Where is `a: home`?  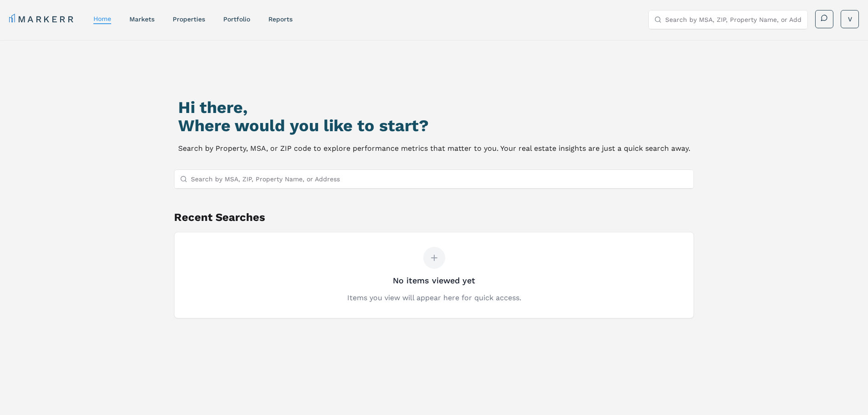
a: home is located at coordinates (102, 19).